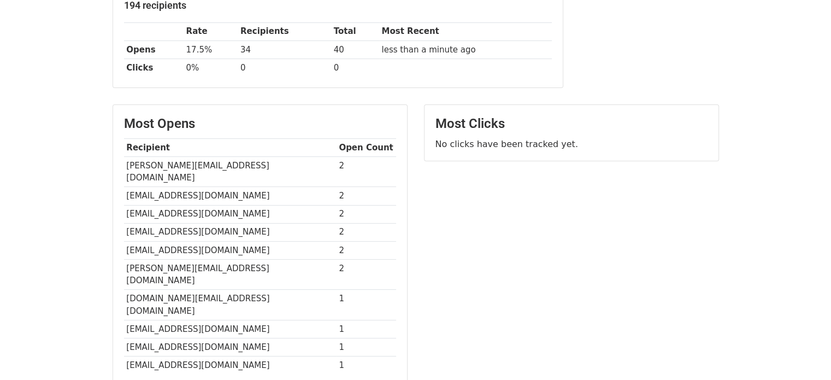 This screenshot has width=831, height=380. Describe the element at coordinates (355, 31) in the screenshot. I see `th: Total` at that location.